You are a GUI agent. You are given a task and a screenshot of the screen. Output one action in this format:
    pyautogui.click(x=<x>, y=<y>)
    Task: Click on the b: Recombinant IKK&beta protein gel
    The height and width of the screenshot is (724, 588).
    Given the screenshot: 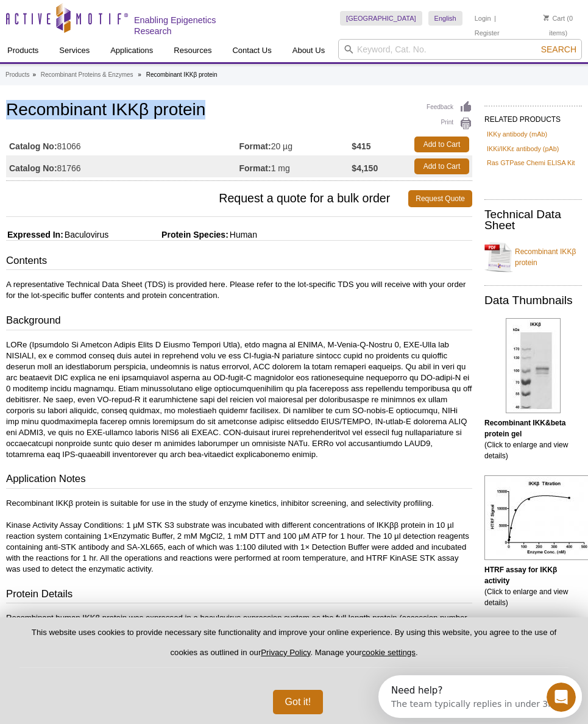 What is the action you would take?
    pyautogui.click(x=525, y=428)
    